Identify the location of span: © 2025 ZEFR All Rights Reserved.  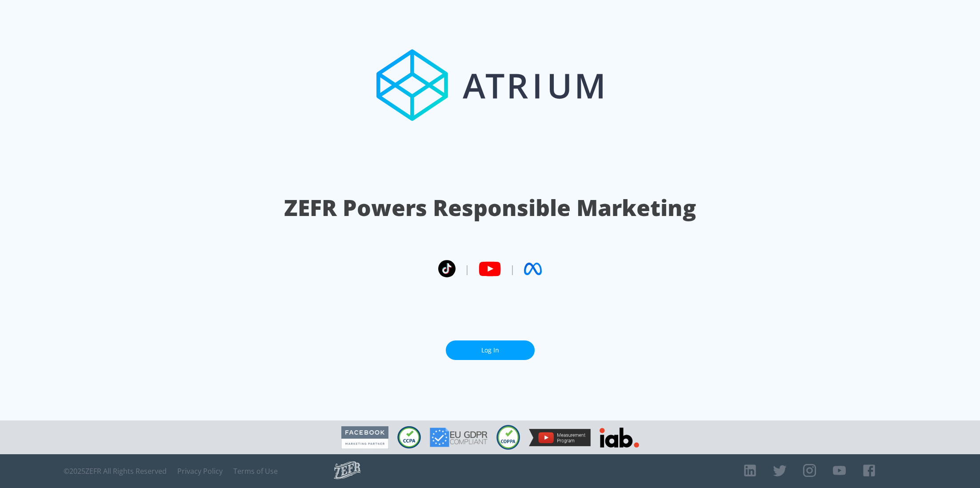
(115, 472).